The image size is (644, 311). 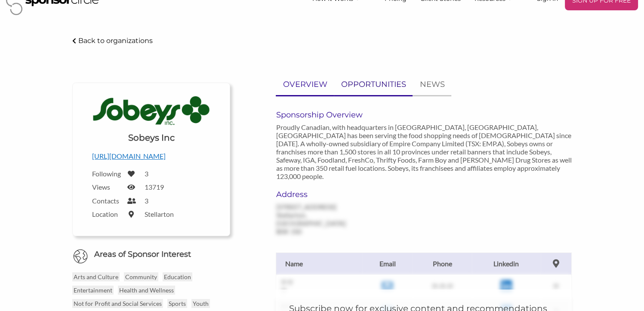 I want to click on th: Phone, so click(x=442, y=264).